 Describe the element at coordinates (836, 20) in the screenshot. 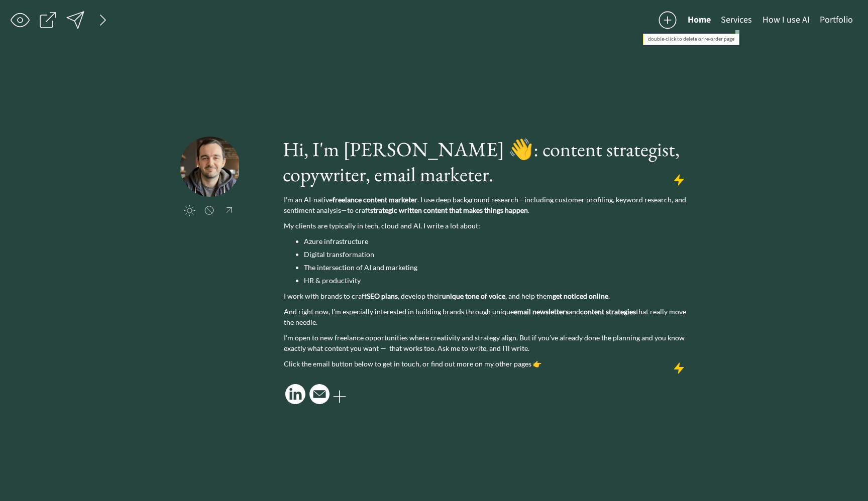

I see `button: Portfolio` at that location.